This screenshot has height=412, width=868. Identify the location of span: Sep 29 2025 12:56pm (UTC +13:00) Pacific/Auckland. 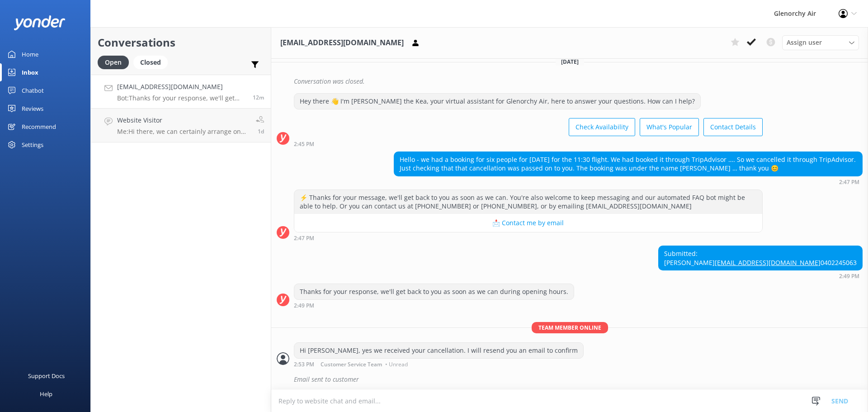
(261, 131).